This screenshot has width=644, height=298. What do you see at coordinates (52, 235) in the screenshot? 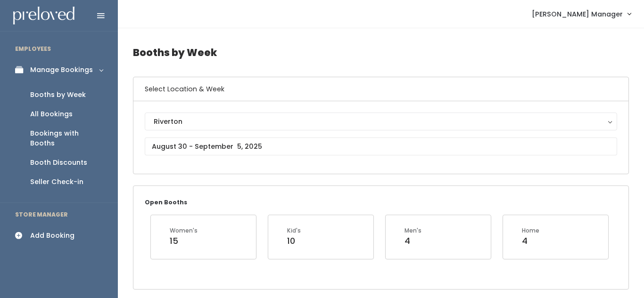
I see `div: Add Booking` at bounding box center [52, 235].